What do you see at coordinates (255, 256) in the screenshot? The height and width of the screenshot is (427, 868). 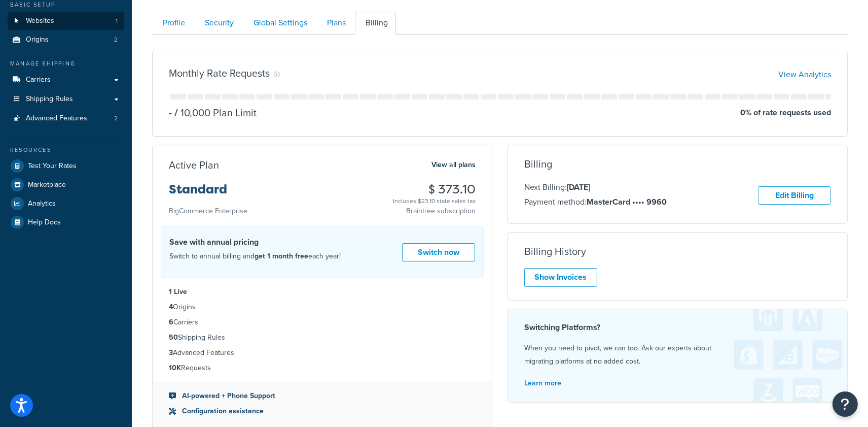 I see `p: Switch to annual billing and each year!` at bounding box center [255, 256].